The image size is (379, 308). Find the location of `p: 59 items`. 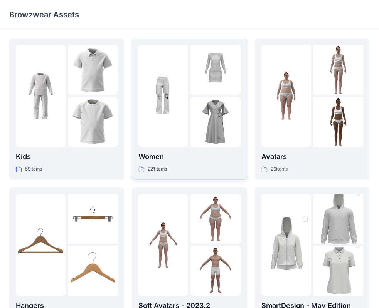

p: 59 items is located at coordinates (34, 169).